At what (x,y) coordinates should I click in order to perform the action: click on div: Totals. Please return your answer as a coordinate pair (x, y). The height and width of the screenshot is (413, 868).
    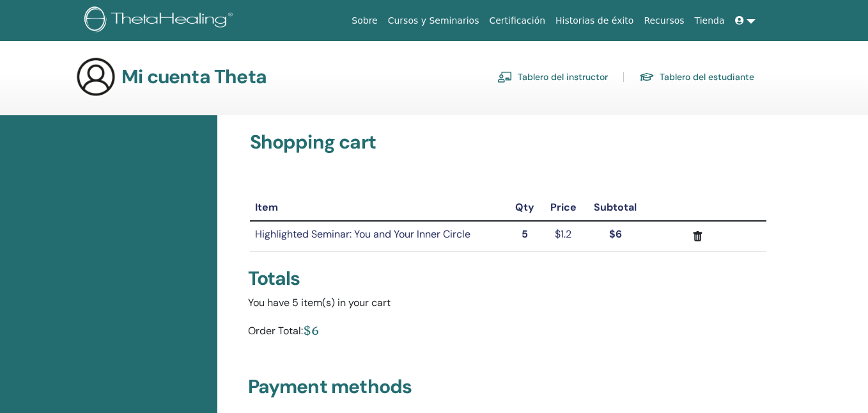
    Looking at the image, I should click on (508, 278).